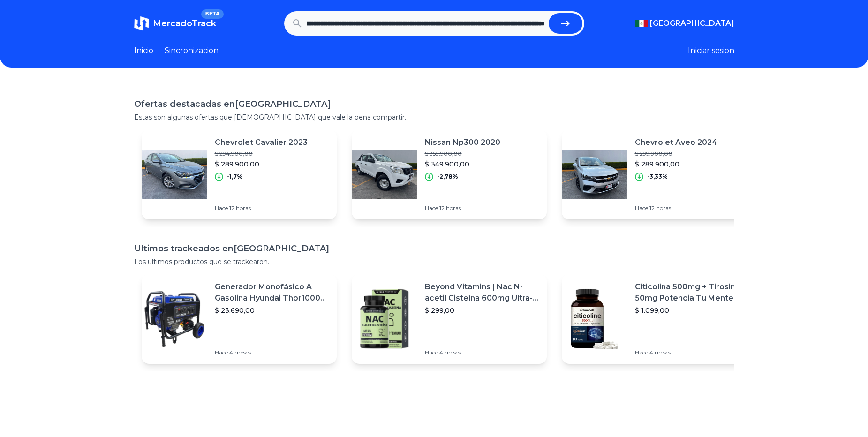 Image resolution: width=868 pixels, height=437 pixels. I want to click on p: Generador Monofásico A Gasolina Hyundai Thor10000 P 11.5 Kw, so click(272, 293).